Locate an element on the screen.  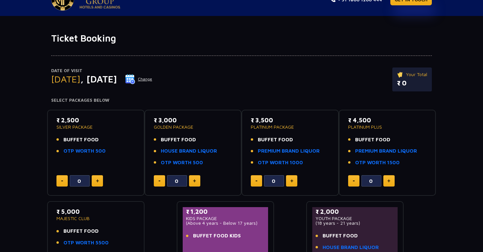
img: ticket is located at coordinates (400, 74).